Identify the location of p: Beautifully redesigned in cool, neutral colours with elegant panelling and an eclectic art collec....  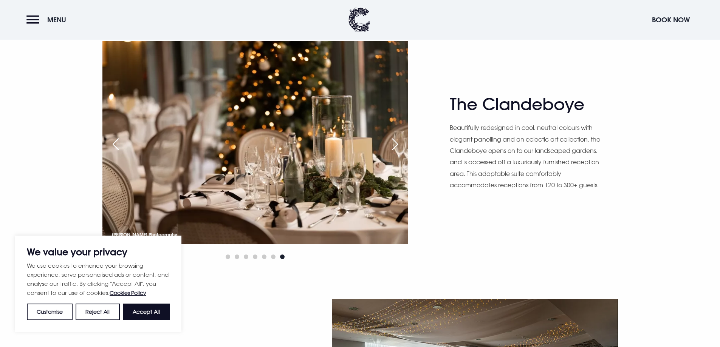
(527, 157).